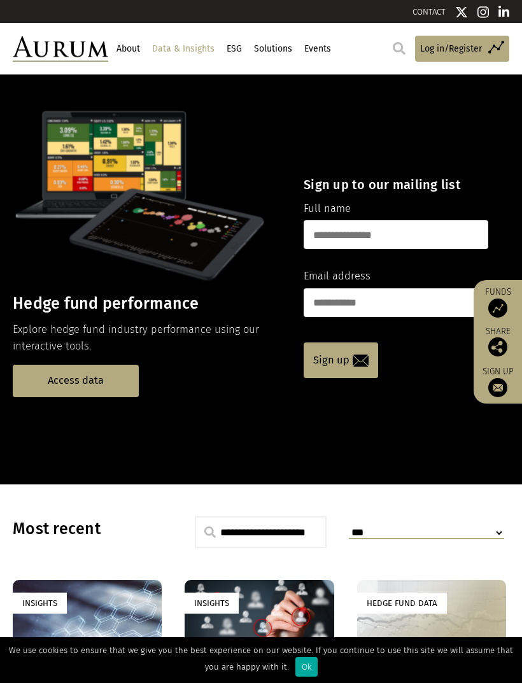  I want to click on div: Ok, so click(306, 666).